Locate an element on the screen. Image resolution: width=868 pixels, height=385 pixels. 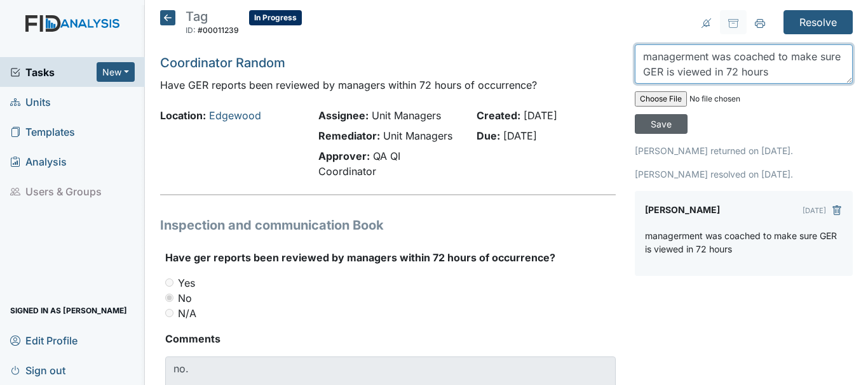
span: Edit Profile is located at coordinates (44, 340).